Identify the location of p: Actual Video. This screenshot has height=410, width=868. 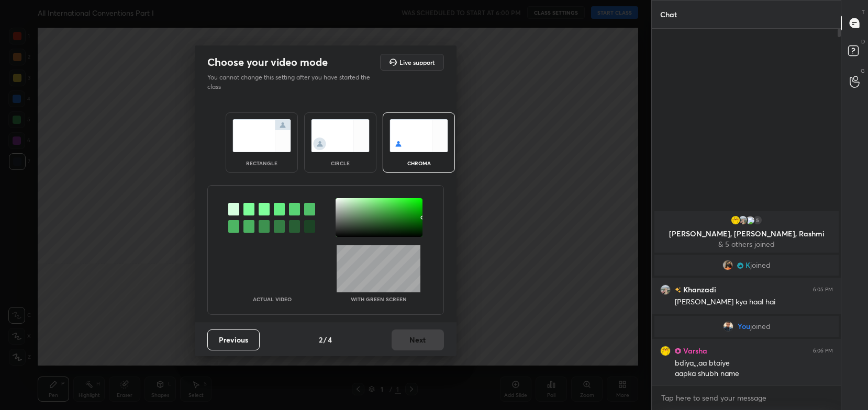
(272, 299).